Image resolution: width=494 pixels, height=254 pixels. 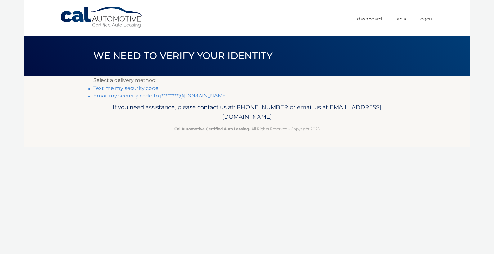 What do you see at coordinates (102, 17) in the screenshot?
I see `a: Cal Automotive` at bounding box center [102, 17].